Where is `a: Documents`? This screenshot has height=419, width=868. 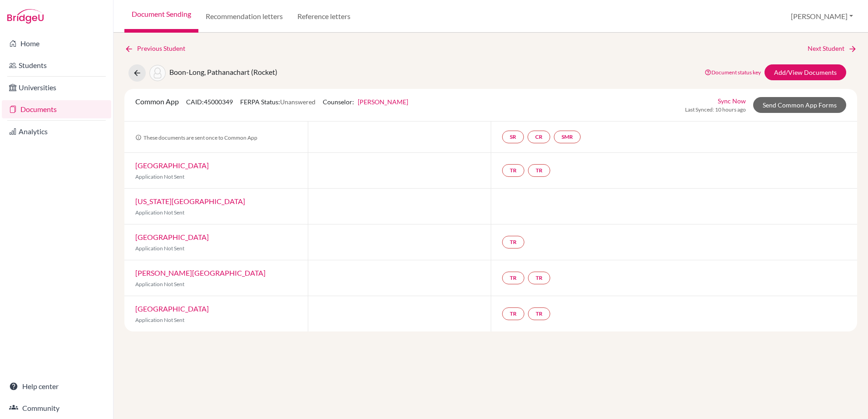
a: Documents is located at coordinates (56, 109).